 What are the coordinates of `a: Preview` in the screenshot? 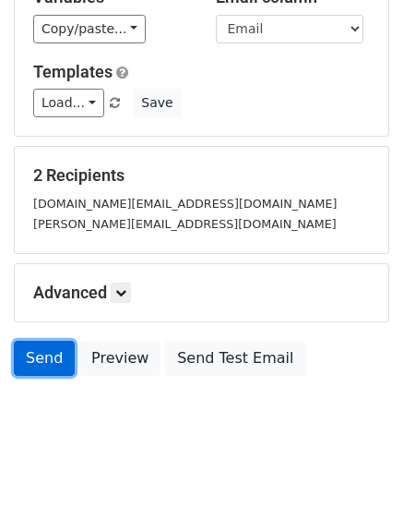 It's located at (120, 358).